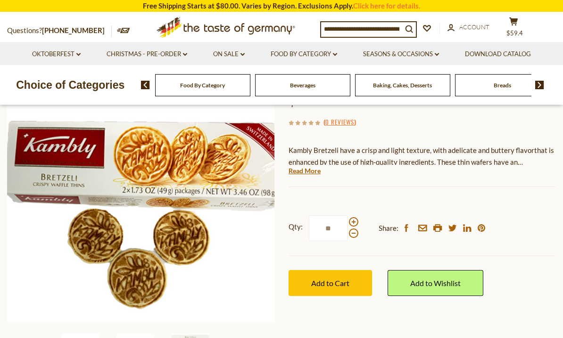 The image size is (563, 338). I want to click on img: previous arrow, so click(145, 85).